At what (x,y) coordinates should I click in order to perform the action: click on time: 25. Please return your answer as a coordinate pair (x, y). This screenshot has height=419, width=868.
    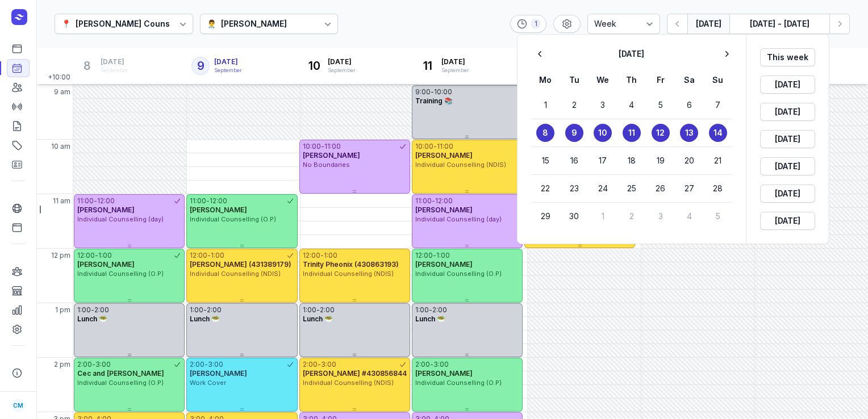
    Looking at the image, I should click on (631, 189).